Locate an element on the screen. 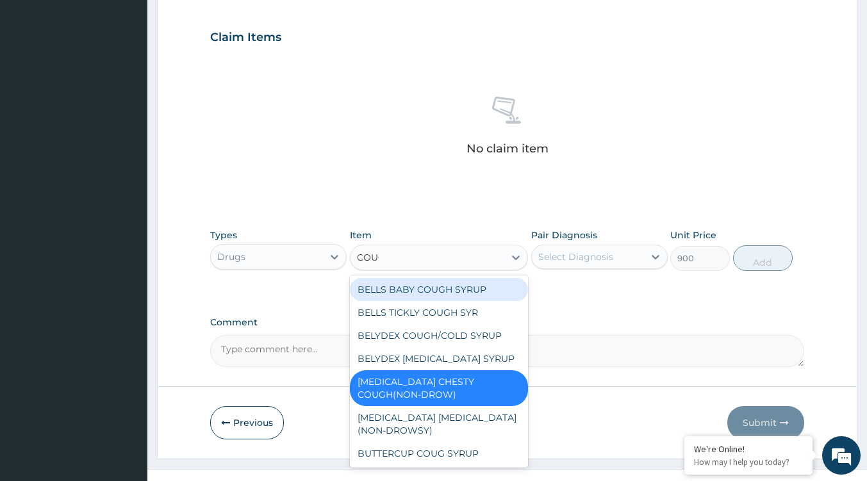 This screenshot has width=867, height=481. label: Unit Price is located at coordinates (693, 235).